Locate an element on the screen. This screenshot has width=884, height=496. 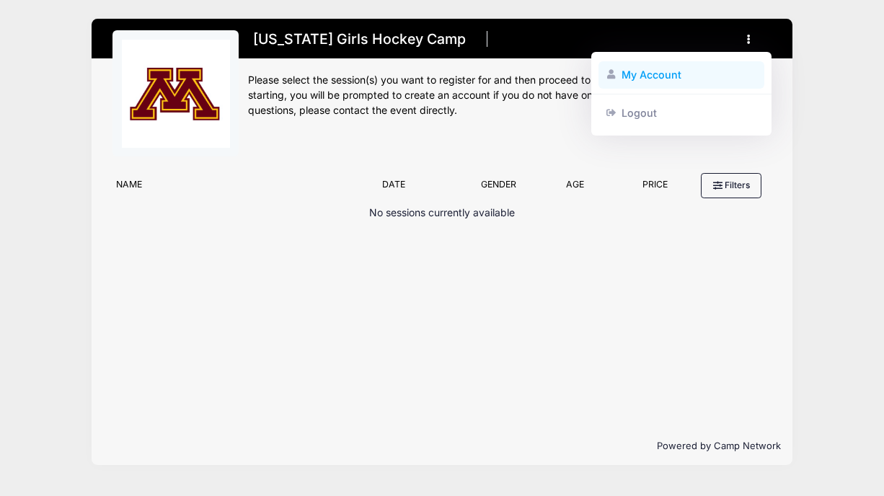
div: Name is located at coordinates (242, 188).